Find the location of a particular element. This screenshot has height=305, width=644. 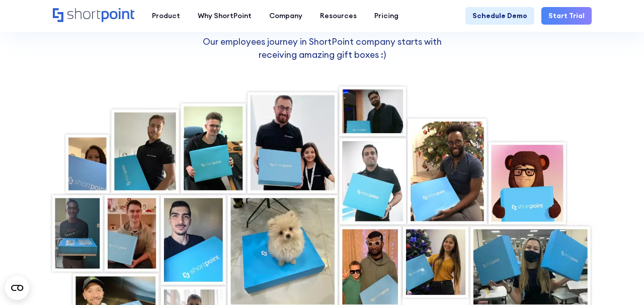

a: Pricing is located at coordinates (386, 16).